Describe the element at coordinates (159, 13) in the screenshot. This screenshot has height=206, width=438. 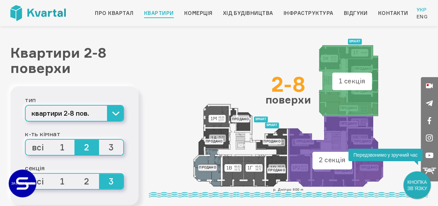
I see `a: Квартири` at that location.